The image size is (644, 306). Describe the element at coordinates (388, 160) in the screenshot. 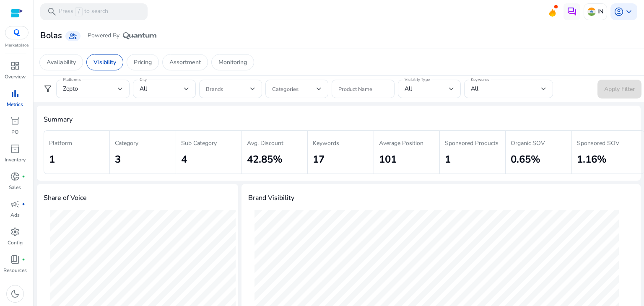

I see `p: 101` at that location.